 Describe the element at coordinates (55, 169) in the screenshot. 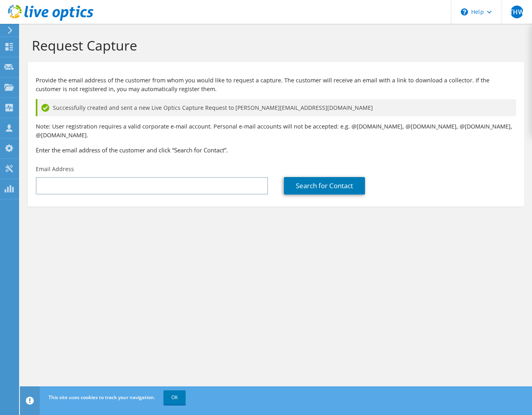

I see `label: Email Address` at that location.